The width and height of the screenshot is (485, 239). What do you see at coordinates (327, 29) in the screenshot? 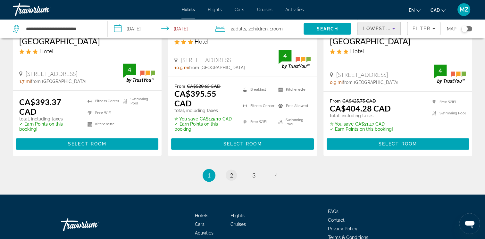
I see `span: Search` at bounding box center [327, 29].